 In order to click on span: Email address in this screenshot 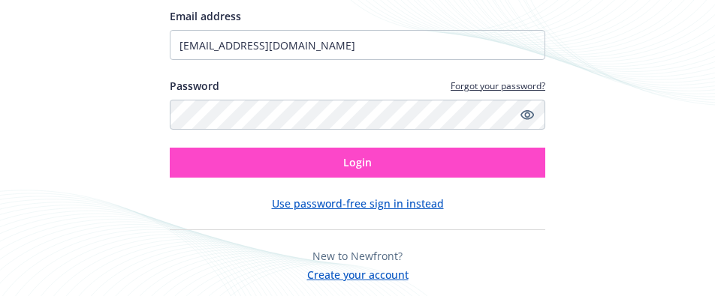, I will do `click(205, 16)`.